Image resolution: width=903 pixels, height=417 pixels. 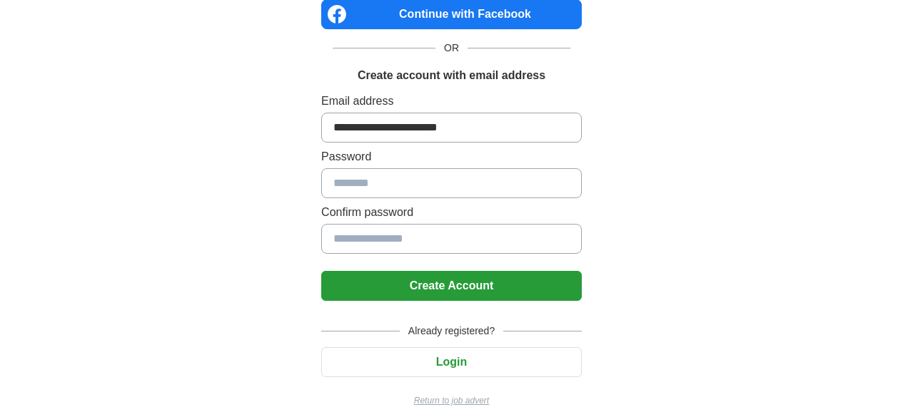 I want to click on label: Password, so click(x=451, y=157).